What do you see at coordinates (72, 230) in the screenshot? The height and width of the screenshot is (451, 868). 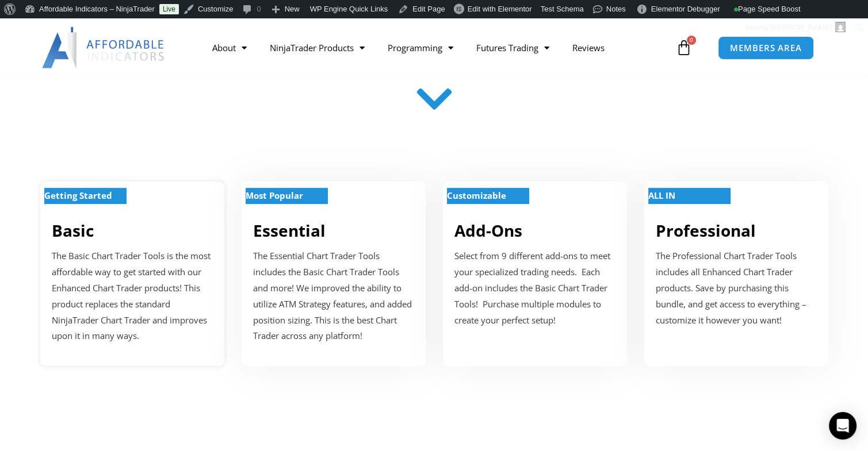 I see `a: Basic` at bounding box center [72, 230].